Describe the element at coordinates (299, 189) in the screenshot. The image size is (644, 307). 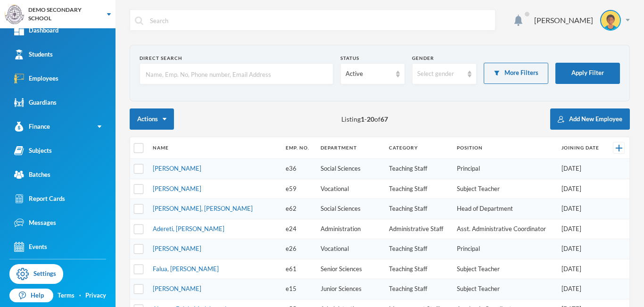
I see `td: e59` at that location.